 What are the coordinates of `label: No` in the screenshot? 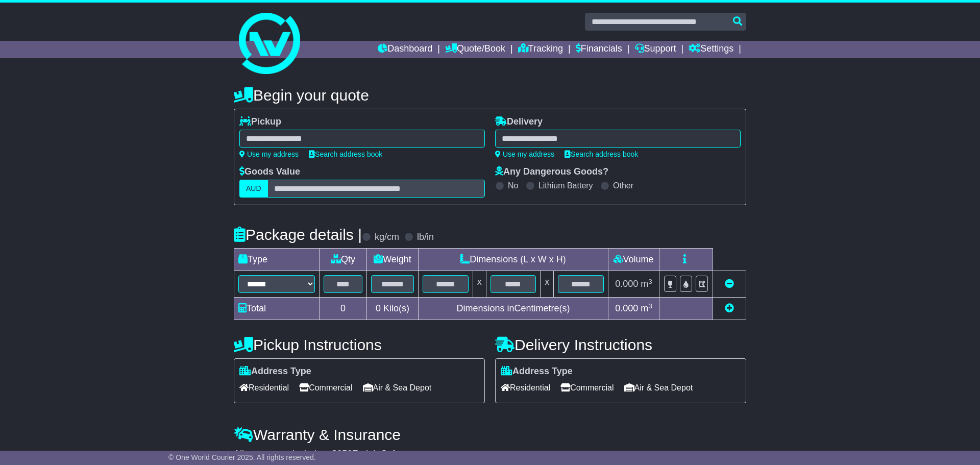 It's located at (513, 185).